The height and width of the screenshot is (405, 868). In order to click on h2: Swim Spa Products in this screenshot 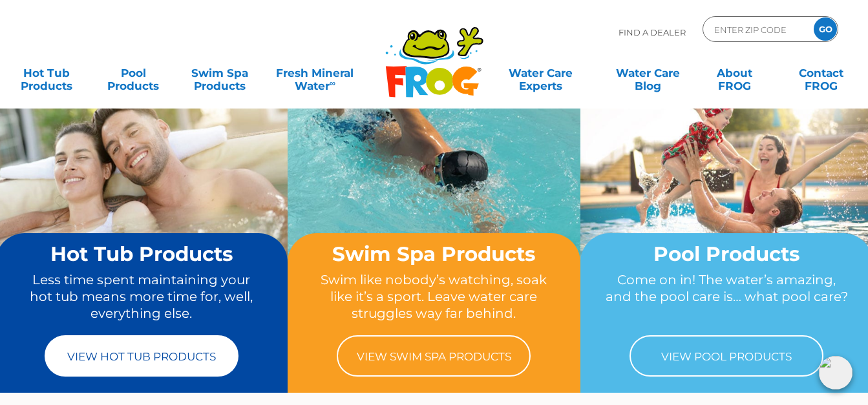, I will do `click(434, 253)`.